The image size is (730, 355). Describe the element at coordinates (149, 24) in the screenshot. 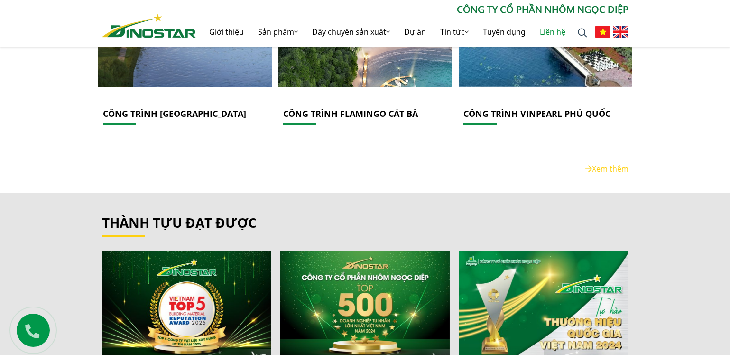

I see `a: Nhôm Dinostar` at that location.